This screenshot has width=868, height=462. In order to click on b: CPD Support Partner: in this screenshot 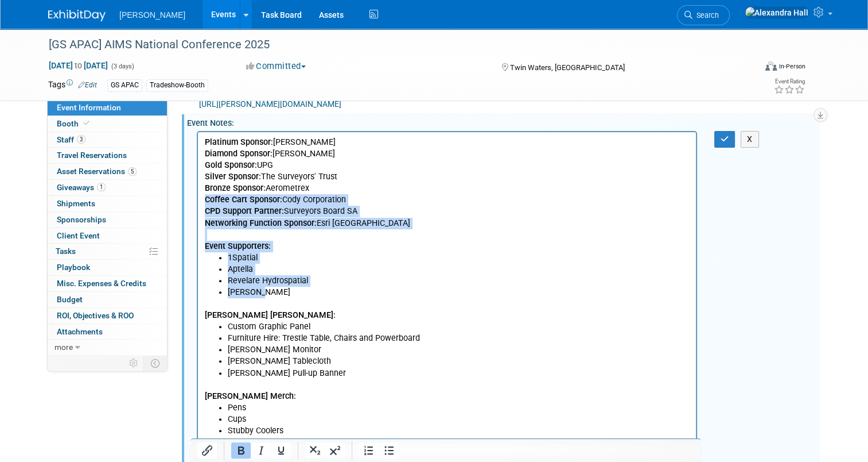, I will do `click(47, 79)`.